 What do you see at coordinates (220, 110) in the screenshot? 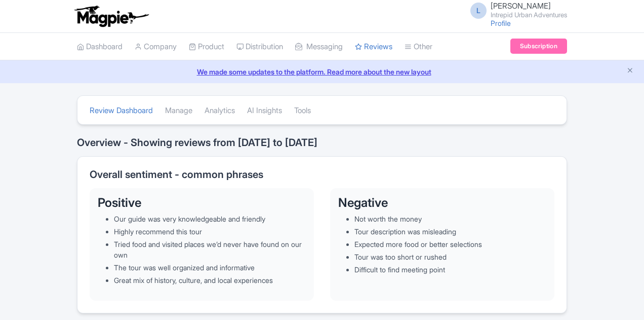
I see `a: Analytics` at bounding box center [220, 110].